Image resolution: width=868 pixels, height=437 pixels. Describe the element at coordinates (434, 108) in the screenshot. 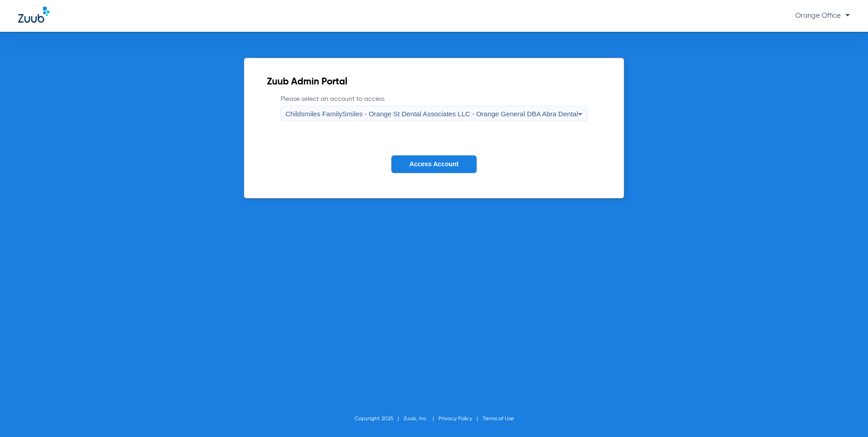

I see `label: Please select an account to access` at that location.